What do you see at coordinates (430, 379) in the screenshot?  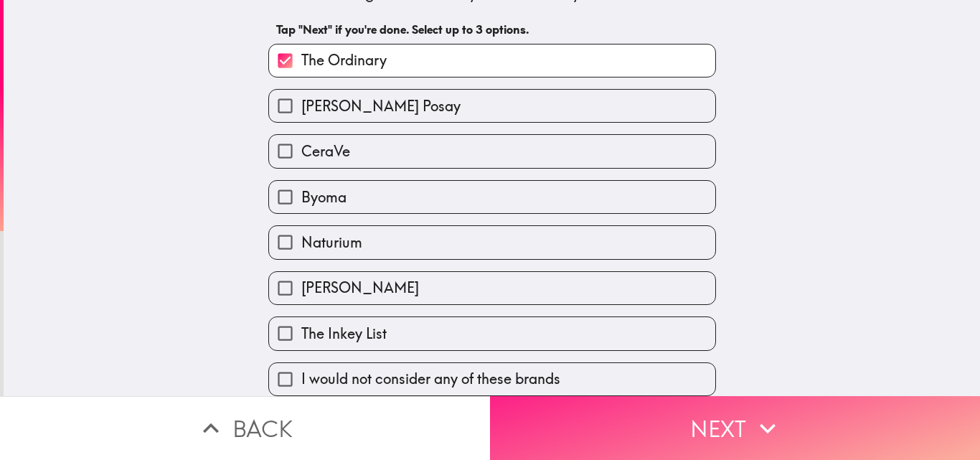 I see `span: I would not consider any of these brands` at bounding box center [430, 379].